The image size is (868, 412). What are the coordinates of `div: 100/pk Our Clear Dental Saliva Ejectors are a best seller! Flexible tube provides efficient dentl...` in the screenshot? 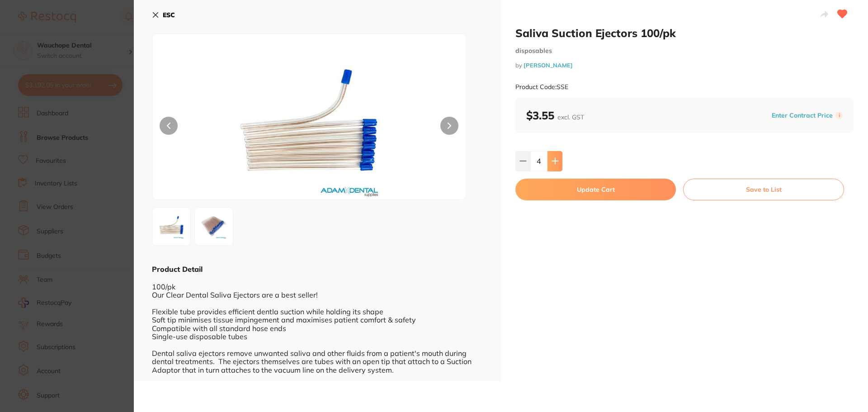 It's located at (318, 324).